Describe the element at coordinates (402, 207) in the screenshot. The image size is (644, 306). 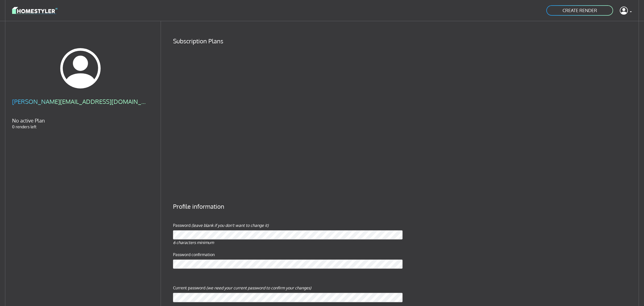
I see `h4: Profile information` at that location.